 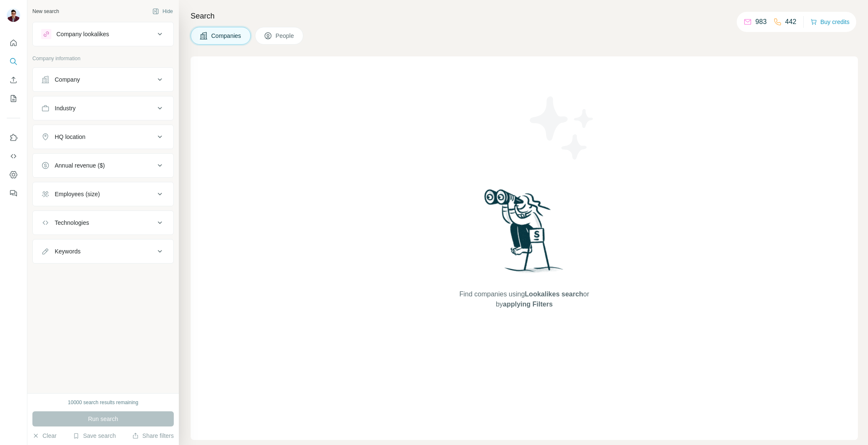 I want to click on span: Find companies using or by, so click(x=524, y=300).